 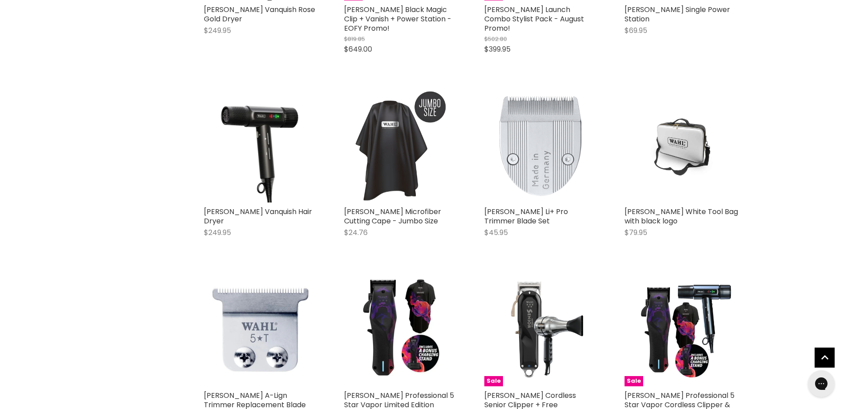 I want to click on img: Wahl Microfiber Cutting Cape - Jumbo Size, so click(x=401, y=146).